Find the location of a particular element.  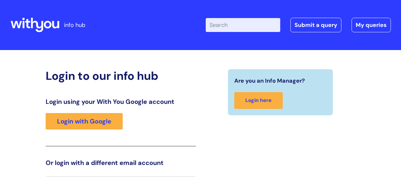

p: info hub is located at coordinates (75, 25).